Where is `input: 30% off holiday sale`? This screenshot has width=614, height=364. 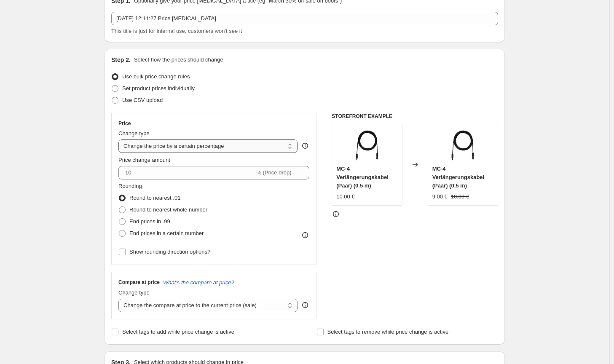 input: 30% off holiday sale is located at coordinates (304, 19).